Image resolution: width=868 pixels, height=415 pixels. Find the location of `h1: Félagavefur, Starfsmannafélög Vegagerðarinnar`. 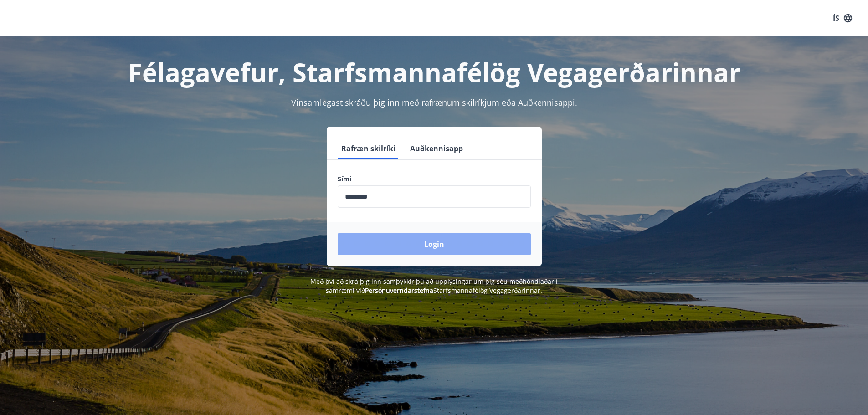

h1: Félagavefur, Starfsmannafélög Vegagerðarinnar is located at coordinates (434, 72).